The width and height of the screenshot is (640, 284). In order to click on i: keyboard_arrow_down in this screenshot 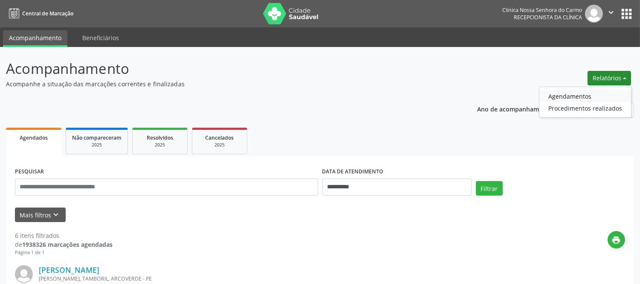, I will do `click(56, 215)`.